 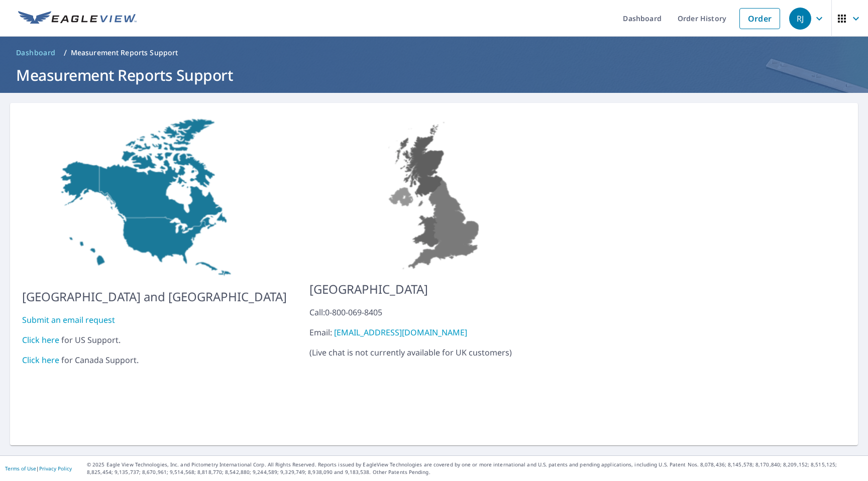 What do you see at coordinates (36, 52) in the screenshot?
I see `span: Dashboard` at bounding box center [36, 52].